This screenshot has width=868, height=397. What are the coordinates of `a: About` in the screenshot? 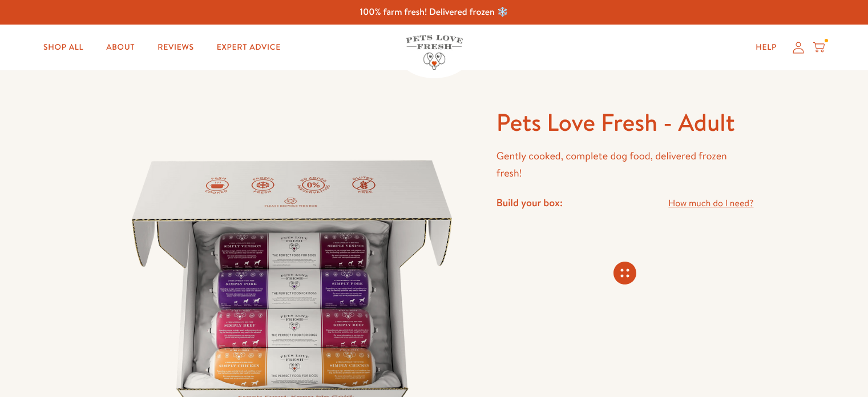 It's located at (121, 48).